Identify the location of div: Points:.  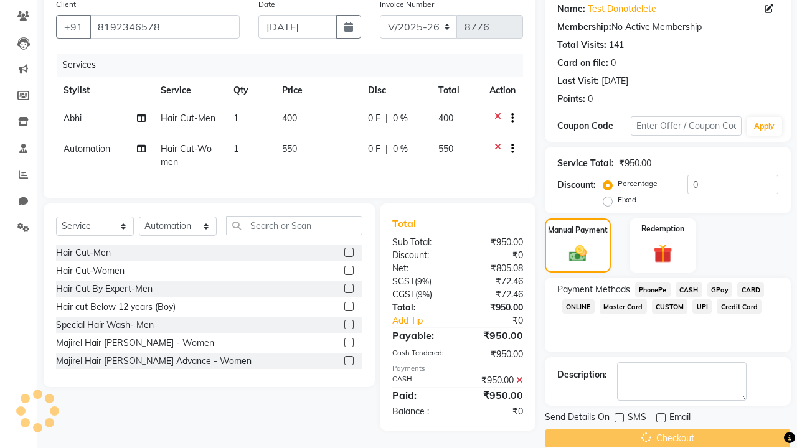
(571, 99).